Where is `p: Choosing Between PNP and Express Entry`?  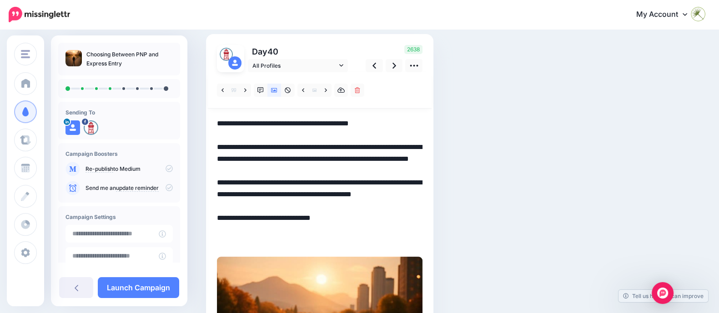 p: Choosing Between PNP and Express Entry is located at coordinates (130, 59).